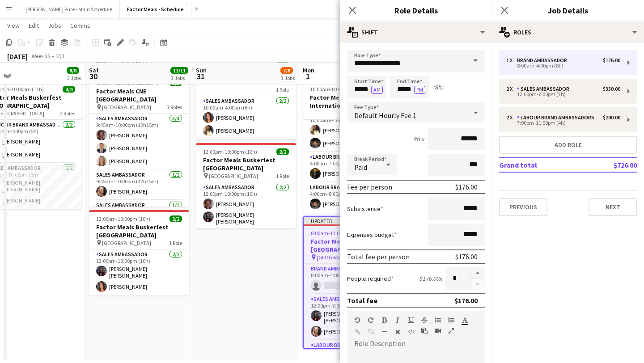 The height and width of the screenshot is (363, 644). I want to click on button: PM, so click(420, 90).